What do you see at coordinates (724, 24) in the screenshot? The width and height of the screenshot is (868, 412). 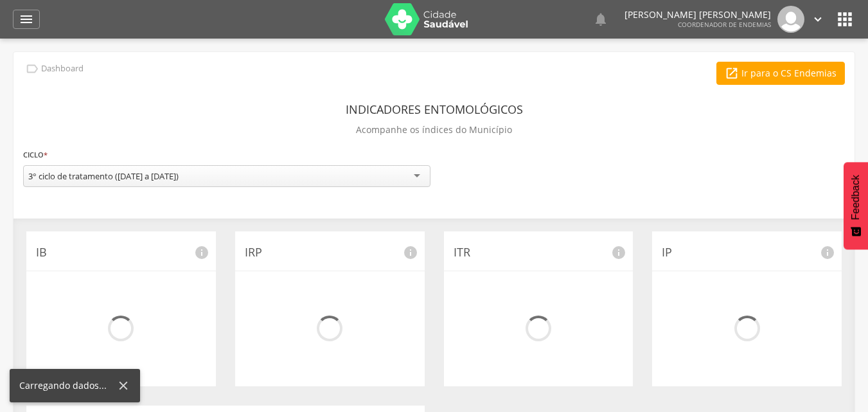 I see `span: Coordenador de Endemias` at bounding box center [724, 24].